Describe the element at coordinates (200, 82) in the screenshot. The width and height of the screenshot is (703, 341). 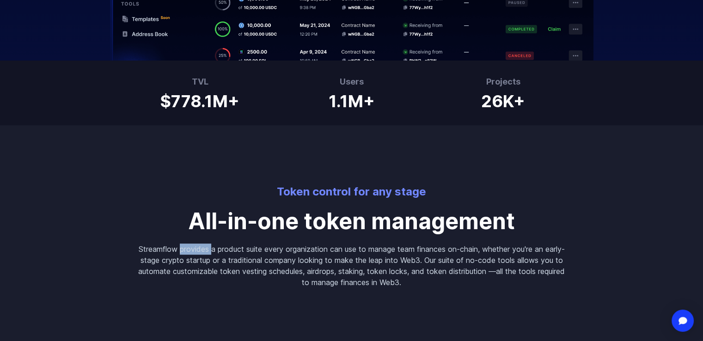
I see `h3: TVL` at that location.